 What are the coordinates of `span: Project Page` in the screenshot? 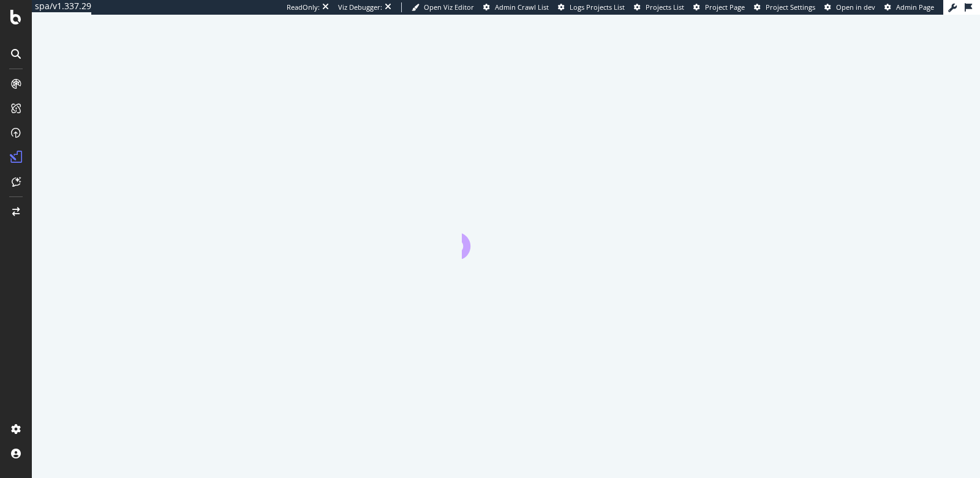 It's located at (724, 6).